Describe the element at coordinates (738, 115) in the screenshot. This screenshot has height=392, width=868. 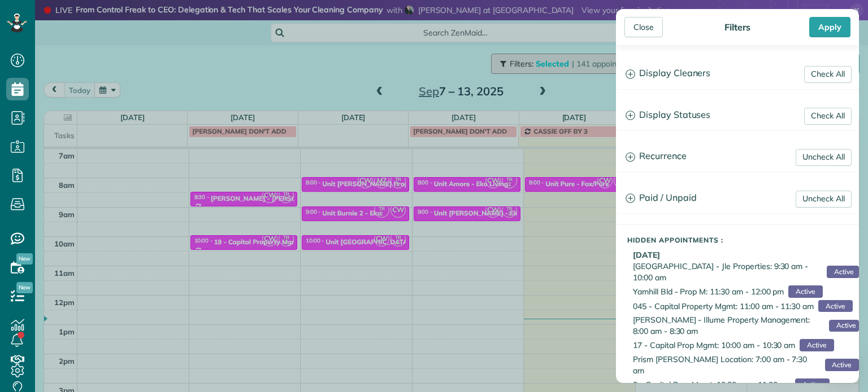
I see `h3: Display Statuses` at that location.